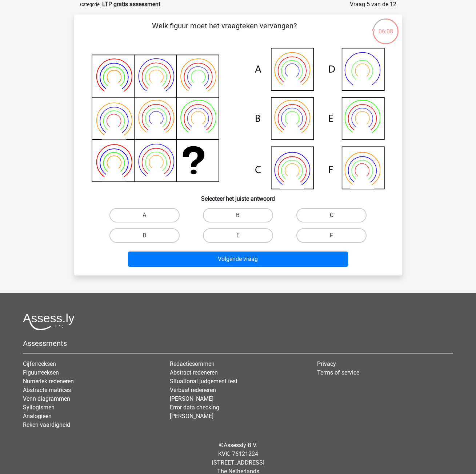 Image resolution: width=476 pixels, height=474 pixels. What do you see at coordinates (47, 398) in the screenshot?
I see `a: Venn diagrammen` at bounding box center [47, 398].